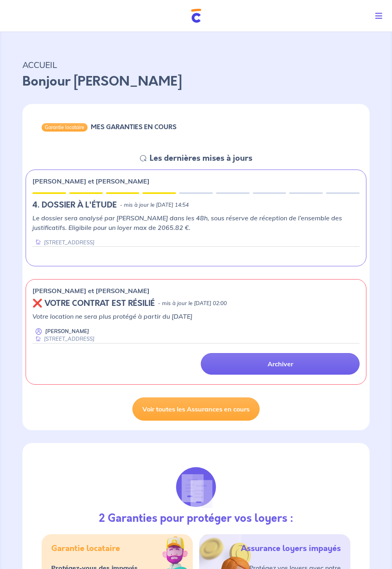 This screenshot has height=569, width=392. What do you see at coordinates (280, 364) in the screenshot?
I see `p: Archiver` at bounding box center [280, 364].